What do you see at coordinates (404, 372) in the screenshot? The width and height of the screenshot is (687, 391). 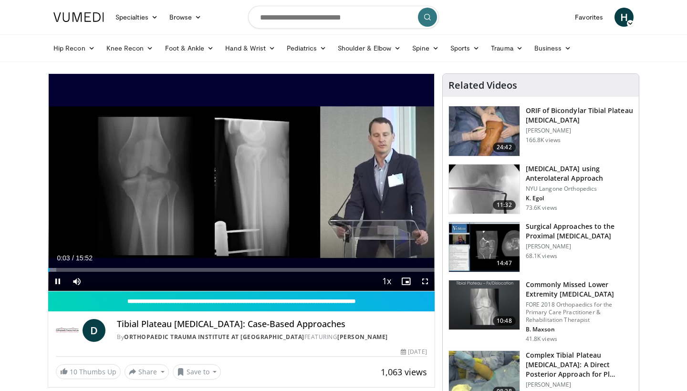 I see `span: 1,063 views` at bounding box center [404, 372].